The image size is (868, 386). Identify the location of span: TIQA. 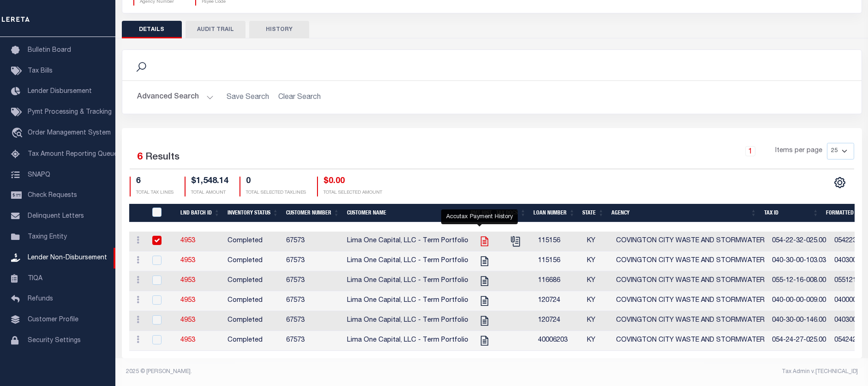
(35, 278).